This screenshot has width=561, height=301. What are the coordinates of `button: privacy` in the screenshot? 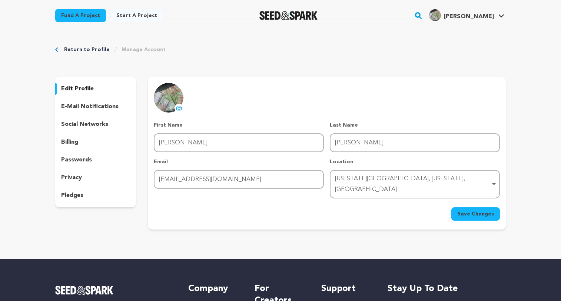 It's located at (96, 178).